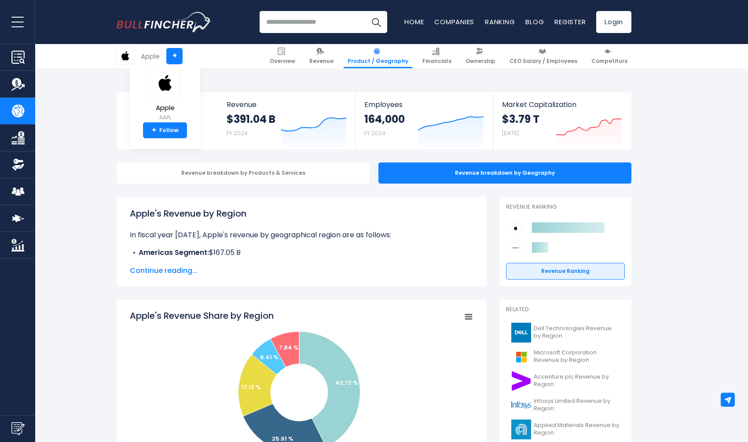 The width and height of the screenshot is (748, 442). What do you see at coordinates (424, 121) in the screenshot?
I see `a: Employees 164,000 FY 2024` at bounding box center [424, 121].